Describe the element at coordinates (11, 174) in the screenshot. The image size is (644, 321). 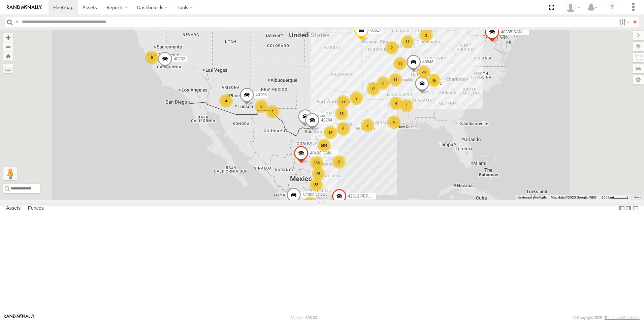
I see `button: Drag Pegman onto the map to open Street View` at that location.